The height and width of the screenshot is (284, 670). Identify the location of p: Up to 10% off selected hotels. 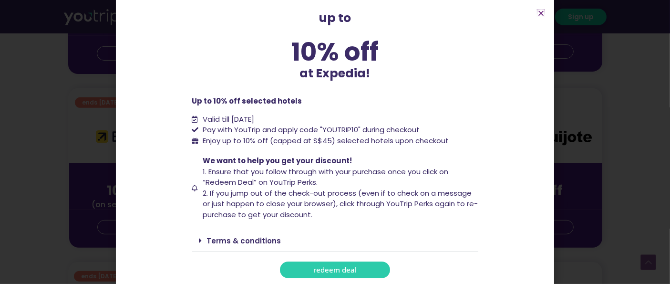
(335, 101).